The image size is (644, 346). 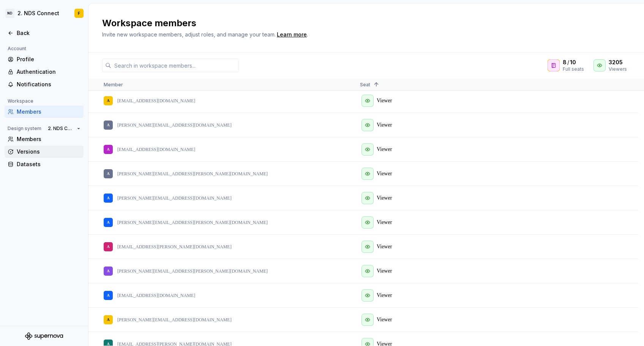 What do you see at coordinates (44, 72) in the screenshot?
I see `a: Authentication` at bounding box center [44, 72].